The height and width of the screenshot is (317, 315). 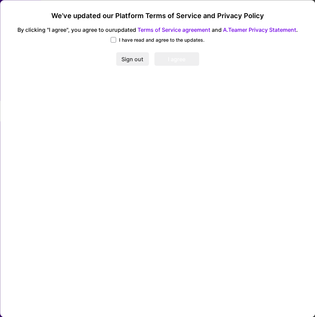 What do you see at coordinates (177, 59) in the screenshot?
I see `button: I agree` at bounding box center [177, 59].